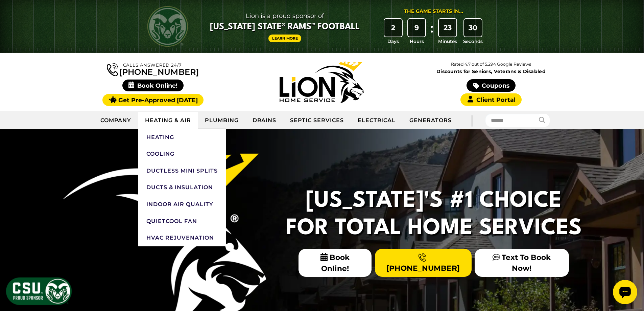 This screenshot has width=644, height=311. I want to click on a: Drains, so click(265, 120).